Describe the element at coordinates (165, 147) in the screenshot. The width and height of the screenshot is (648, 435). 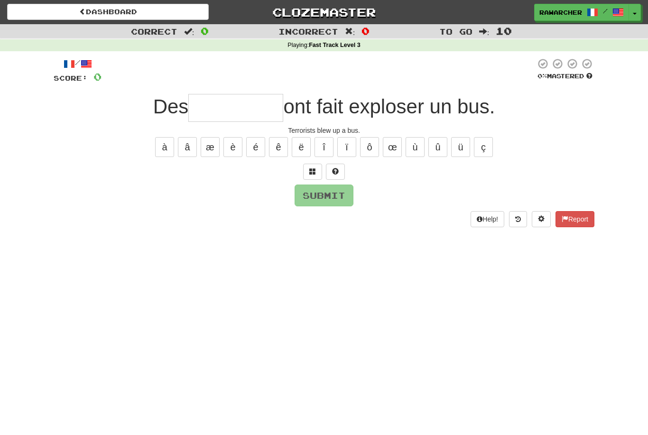
I see `button: à` at that location.